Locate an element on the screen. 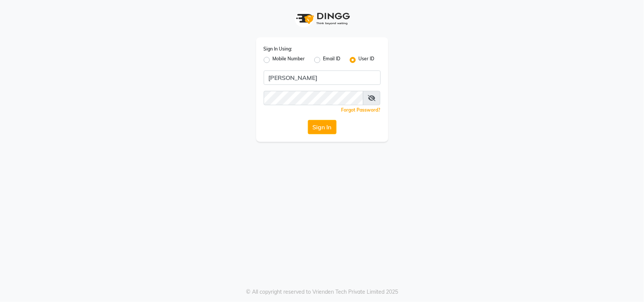  img: logo1.svg is located at coordinates (322, 19).